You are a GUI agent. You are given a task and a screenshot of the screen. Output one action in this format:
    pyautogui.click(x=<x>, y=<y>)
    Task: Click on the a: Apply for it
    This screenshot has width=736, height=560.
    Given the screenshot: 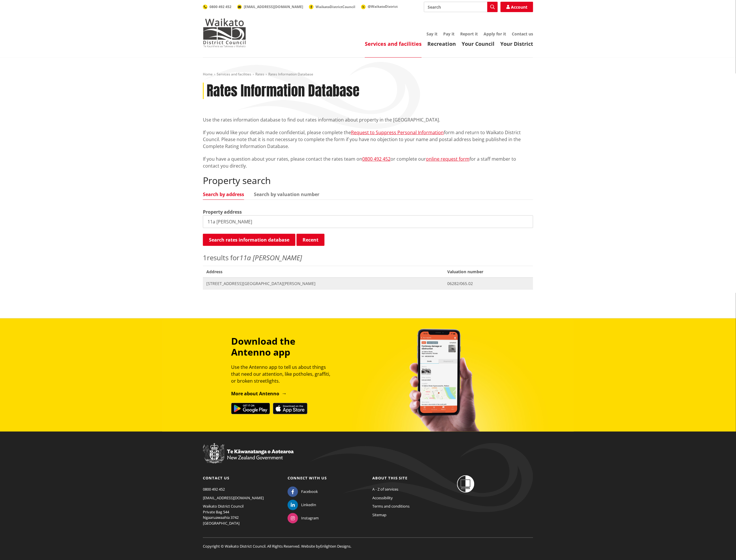 What is the action you would take?
    pyautogui.click(x=494, y=34)
    